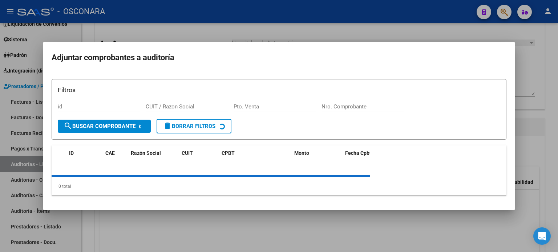  Describe the element at coordinates (279, 58) in the screenshot. I see `h2: Adjuntar comprobantes a auditoría` at that location.